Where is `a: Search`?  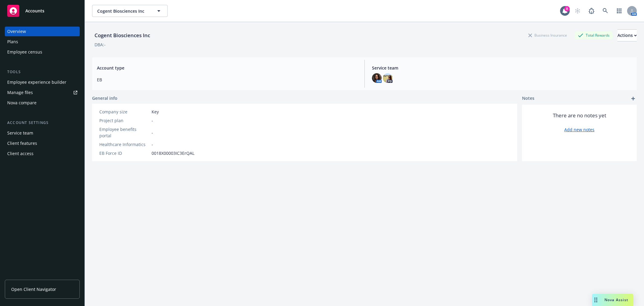
a: Search is located at coordinates (605, 11).